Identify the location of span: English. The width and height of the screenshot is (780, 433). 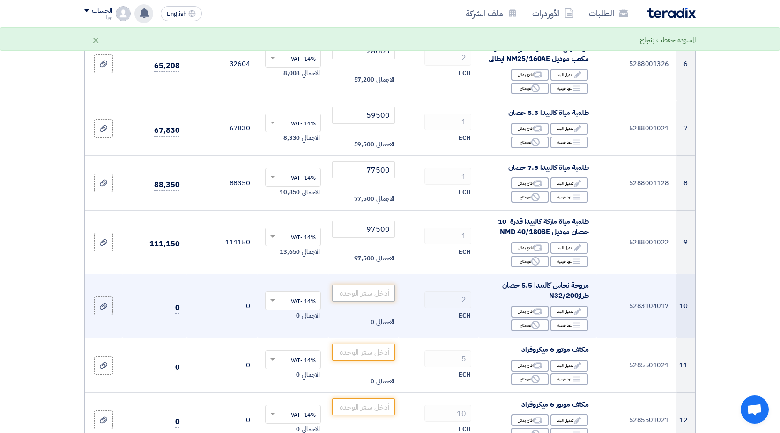
(177, 14).